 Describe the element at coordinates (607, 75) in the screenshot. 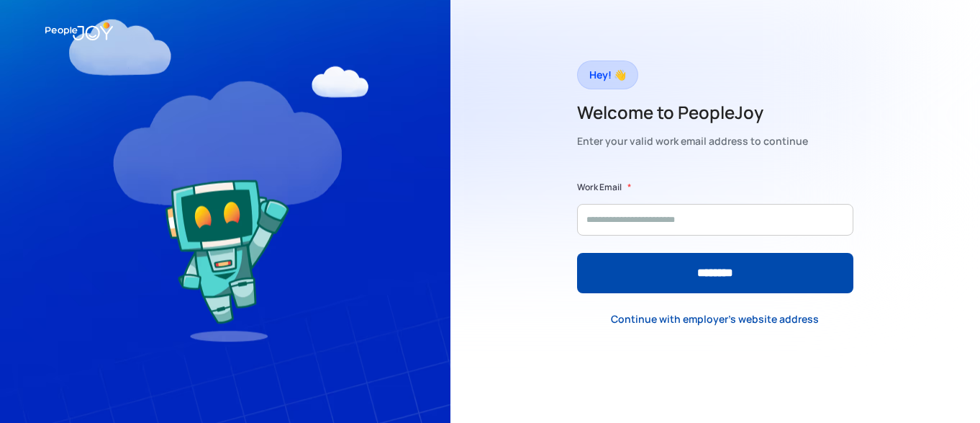

I see `div: Hey! 👋` at that location.